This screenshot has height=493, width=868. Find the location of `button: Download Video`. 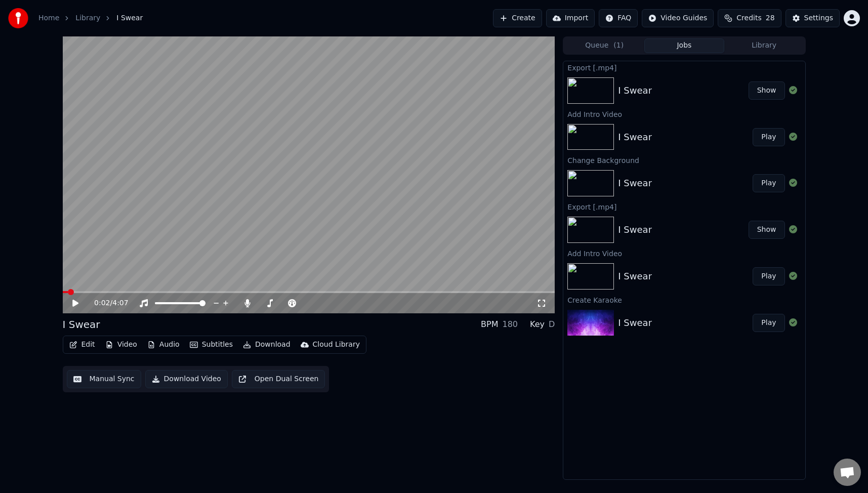

button: Download Video is located at coordinates (186, 379).